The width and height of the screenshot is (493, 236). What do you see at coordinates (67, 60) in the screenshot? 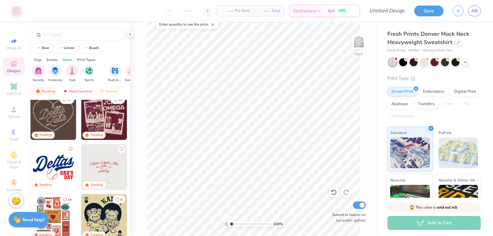
I see `div: Styles` at bounding box center [67, 60].